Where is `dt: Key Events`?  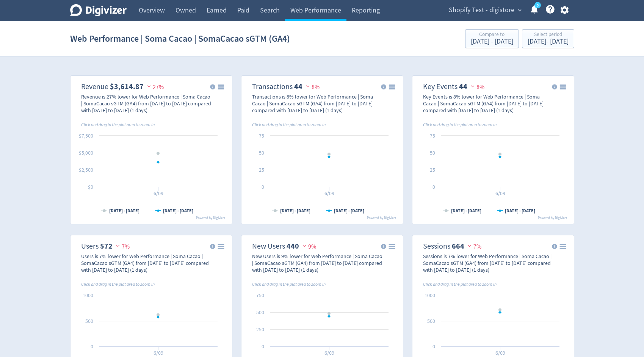
dt: Key Events is located at coordinates (440, 86).